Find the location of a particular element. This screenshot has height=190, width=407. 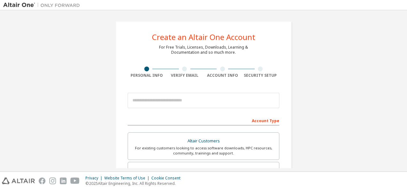

div: For existing customers looking to access software downloads, HPC resources, community, trainings ... is located at coordinates (204, 151).